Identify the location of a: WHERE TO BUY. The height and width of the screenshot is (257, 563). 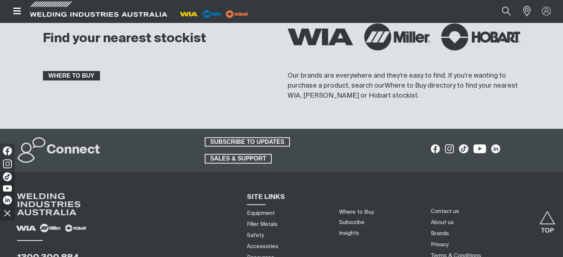
(71, 76).